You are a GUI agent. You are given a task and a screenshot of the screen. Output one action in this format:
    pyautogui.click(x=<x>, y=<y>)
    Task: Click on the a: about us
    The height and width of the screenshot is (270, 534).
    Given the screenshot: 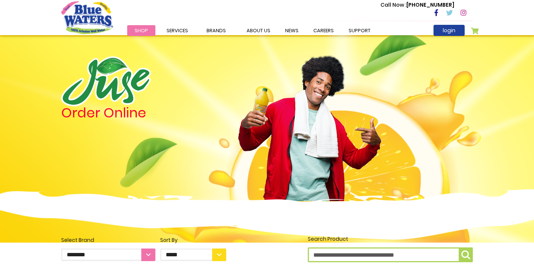 What is the action you would take?
    pyautogui.click(x=258, y=30)
    